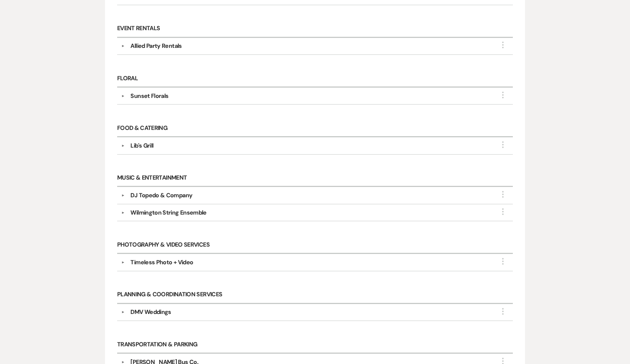 Image resolution: width=630 pixels, height=364 pixels. Describe the element at coordinates (315, 178) in the screenshot. I see `h6: Music & Entertainment` at that location.